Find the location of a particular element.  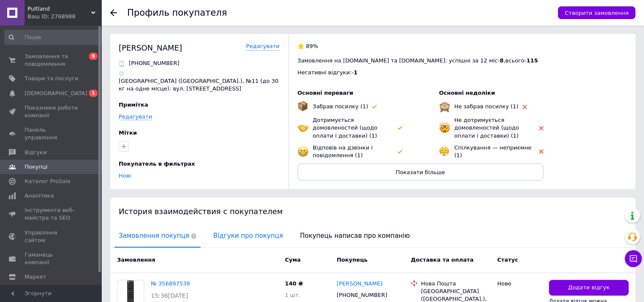

span: Примітка is located at coordinates (134, 104).